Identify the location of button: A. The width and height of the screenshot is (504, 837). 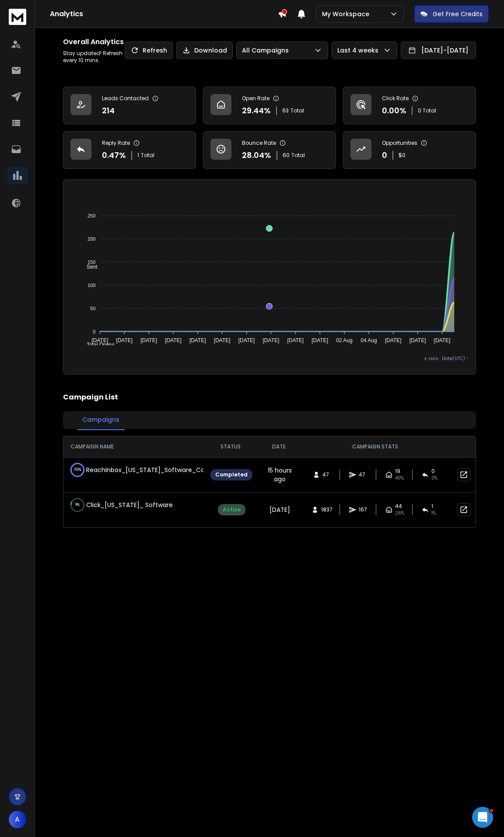
(17, 820).